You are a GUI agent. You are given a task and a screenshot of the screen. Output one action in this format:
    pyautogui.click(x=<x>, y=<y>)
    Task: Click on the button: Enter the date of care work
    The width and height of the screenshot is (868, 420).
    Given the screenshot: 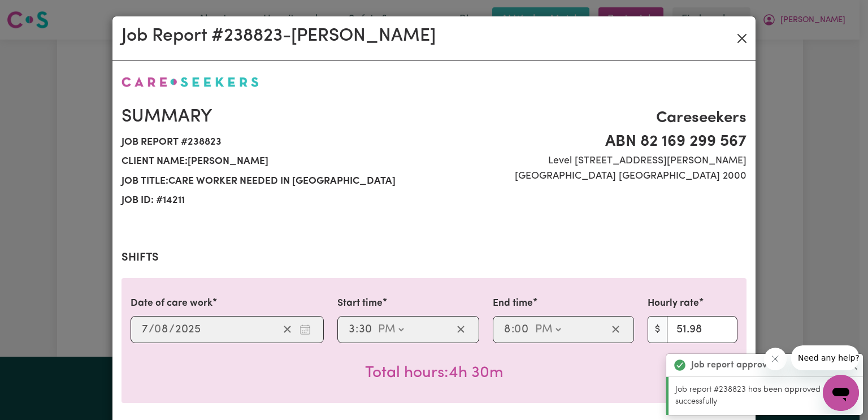 What is the action you would take?
    pyautogui.click(x=305, y=330)
    